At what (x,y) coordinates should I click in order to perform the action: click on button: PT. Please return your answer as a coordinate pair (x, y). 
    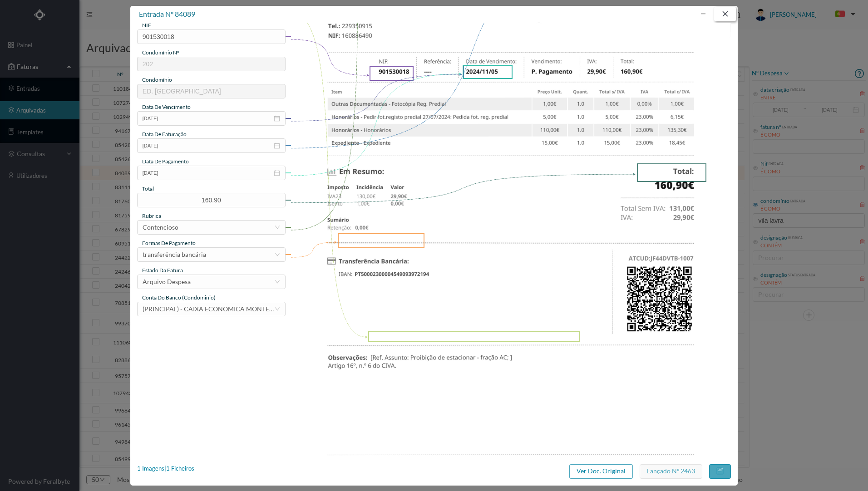
    Looking at the image, I should click on (843, 14).